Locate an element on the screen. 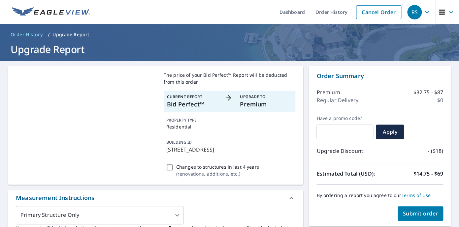 The height and width of the screenshot is (227, 459). p: Upgrade Report is located at coordinates (71, 35).